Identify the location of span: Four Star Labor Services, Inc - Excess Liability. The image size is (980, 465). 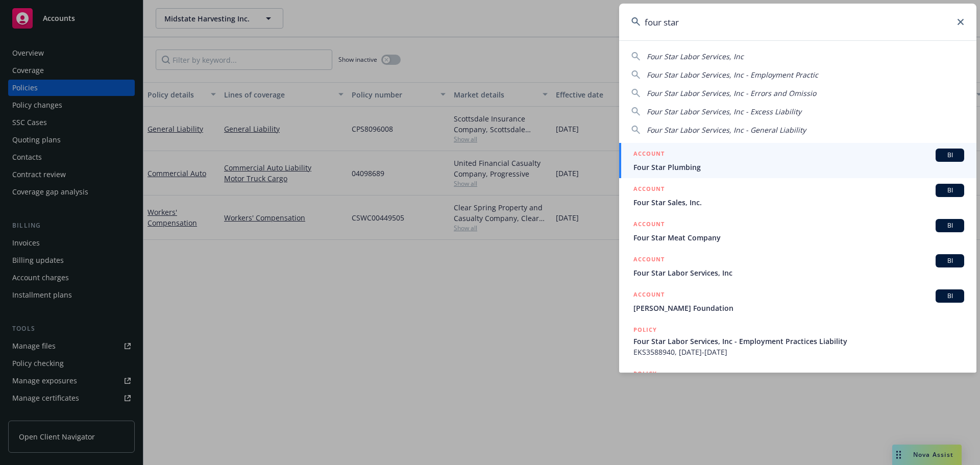
(724, 111).